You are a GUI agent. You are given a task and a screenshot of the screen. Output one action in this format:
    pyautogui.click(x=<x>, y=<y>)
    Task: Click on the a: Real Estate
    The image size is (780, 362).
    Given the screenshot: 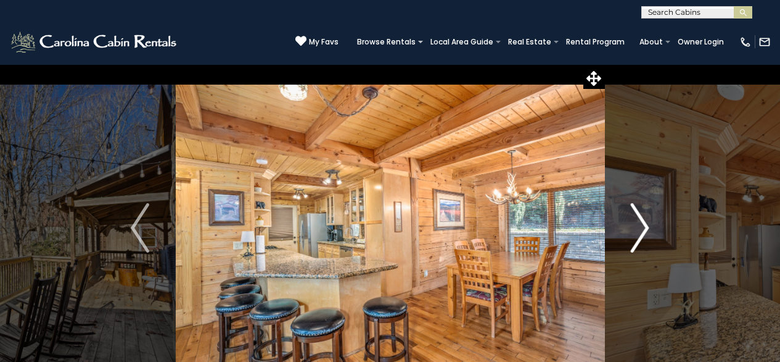 What is the action you would take?
    pyautogui.click(x=530, y=42)
    